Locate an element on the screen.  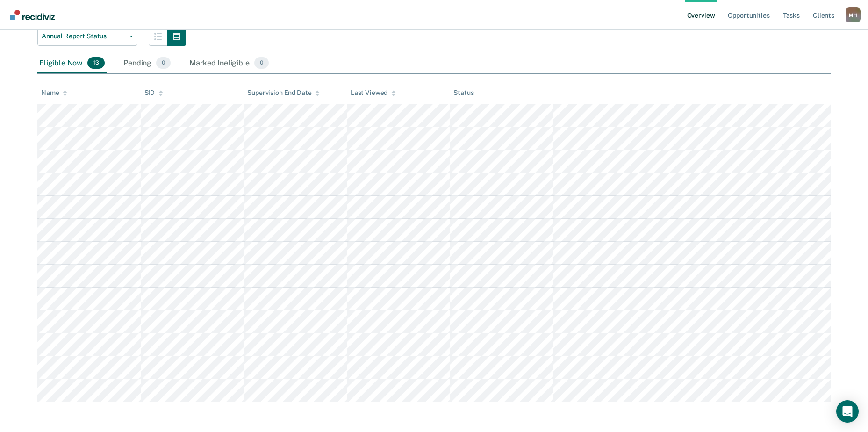
div: M H is located at coordinates (853, 15).